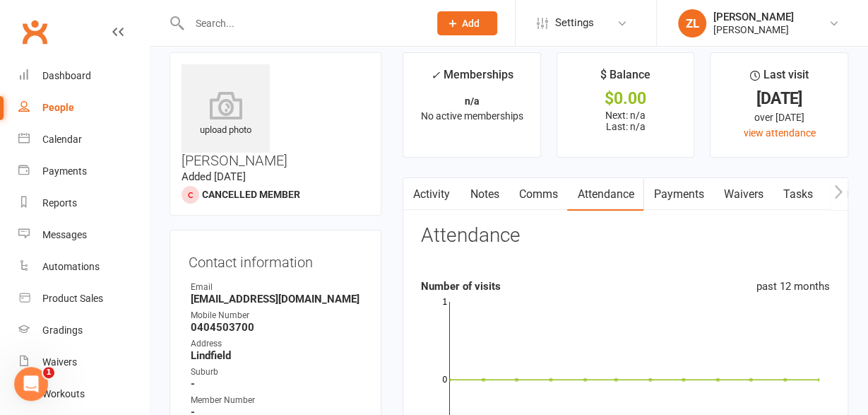  What do you see at coordinates (49, 372) in the screenshot?
I see `span: 1` at bounding box center [49, 372].